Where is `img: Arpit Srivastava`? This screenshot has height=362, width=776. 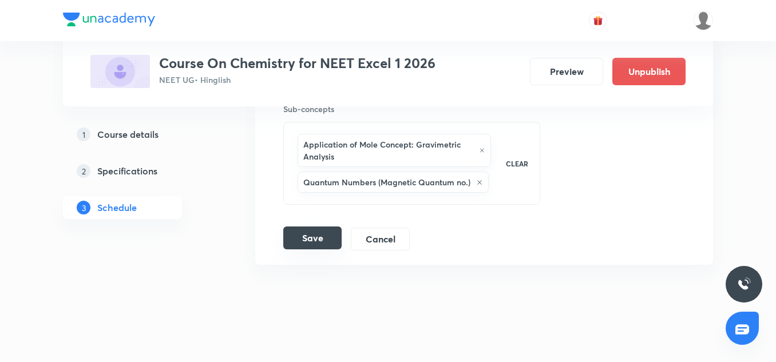
img: Arpit Srivastava is located at coordinates (703, 21).